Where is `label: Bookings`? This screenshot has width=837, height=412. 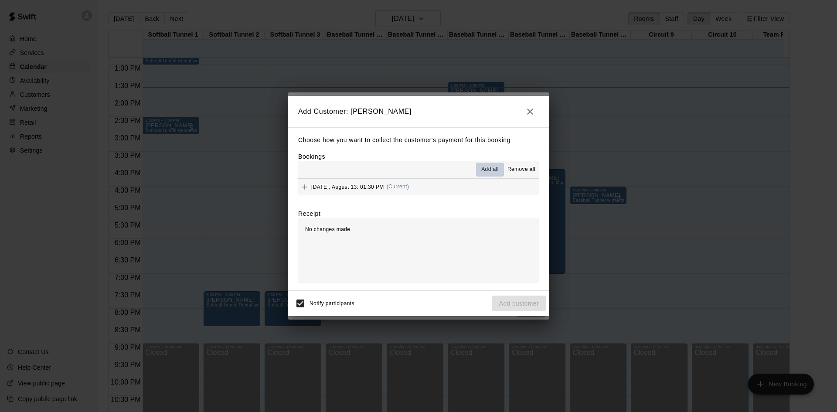
label: Bookings is located at coordinates (312, 157).